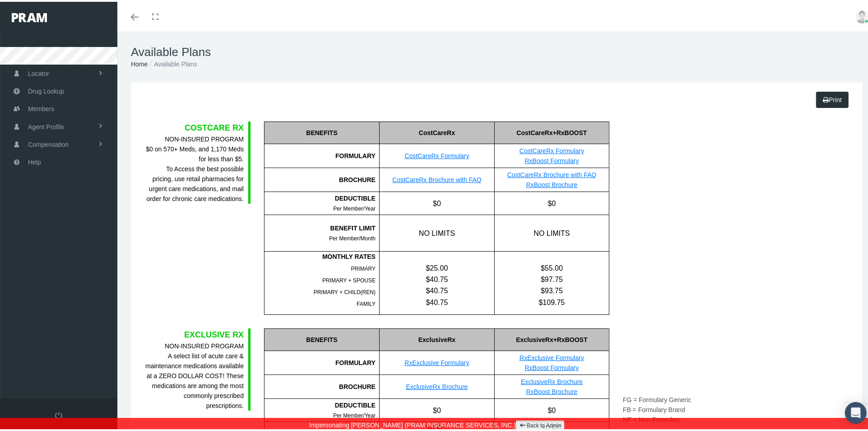 The height and width of the screenshot is (431, 868). Describe the element at coordinates (552, 289) in the screenshot. I see `div: $93.75` at that location.